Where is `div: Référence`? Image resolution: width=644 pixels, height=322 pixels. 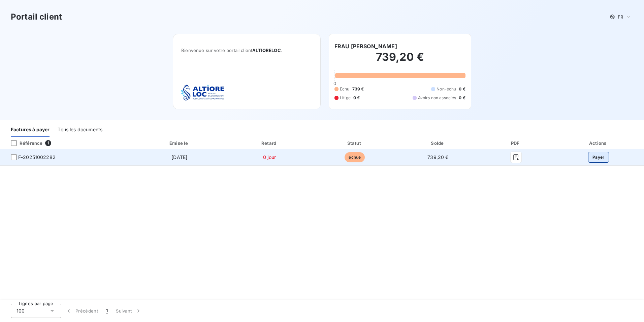 div: Référence is located at coordinates (24, 143).